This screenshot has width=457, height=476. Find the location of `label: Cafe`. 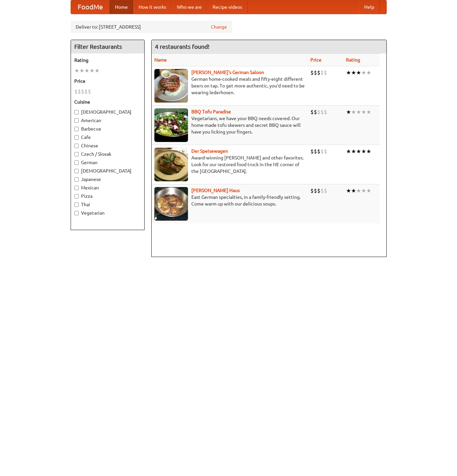

label: Cafe is located at coordinates (108, 137).